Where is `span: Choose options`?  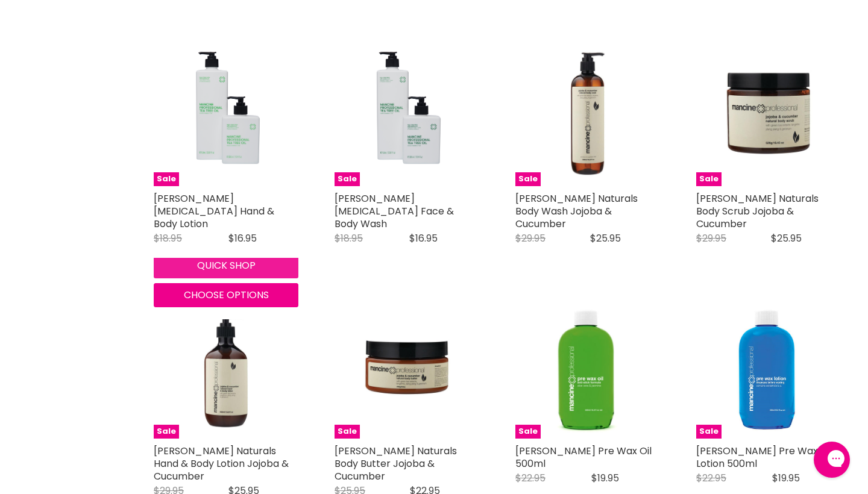
span: Choose options is located at coordinates (226, 295).